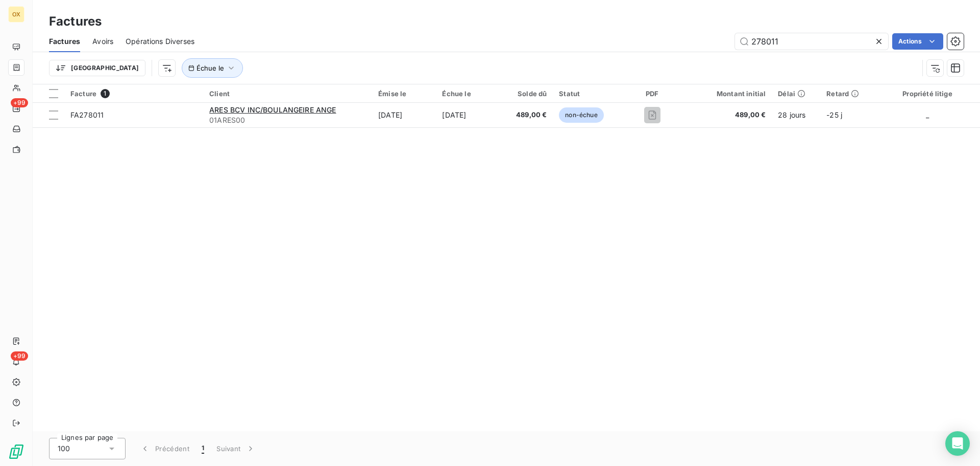 This screenshot has width=980, height=466. I want to click on div: OX, so click(16, 14).